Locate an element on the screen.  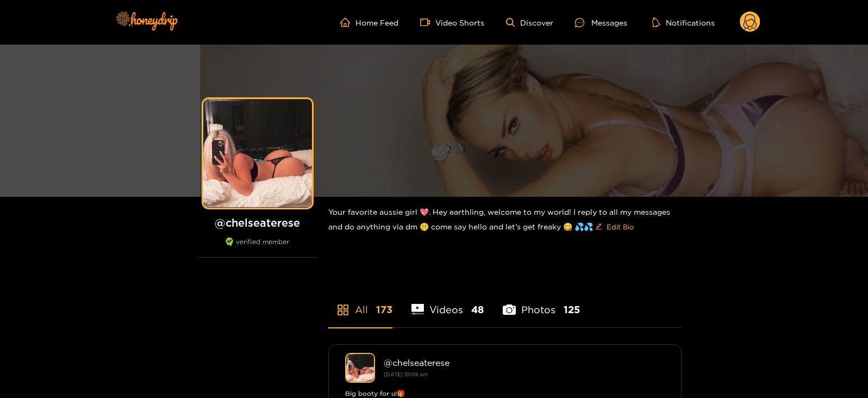
button: Notifications is located at coordinates (683, 23).